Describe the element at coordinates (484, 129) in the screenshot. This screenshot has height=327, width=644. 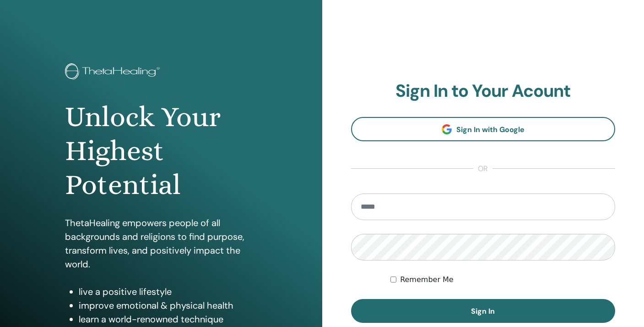
I see `a: Sign In with Google` at that location.